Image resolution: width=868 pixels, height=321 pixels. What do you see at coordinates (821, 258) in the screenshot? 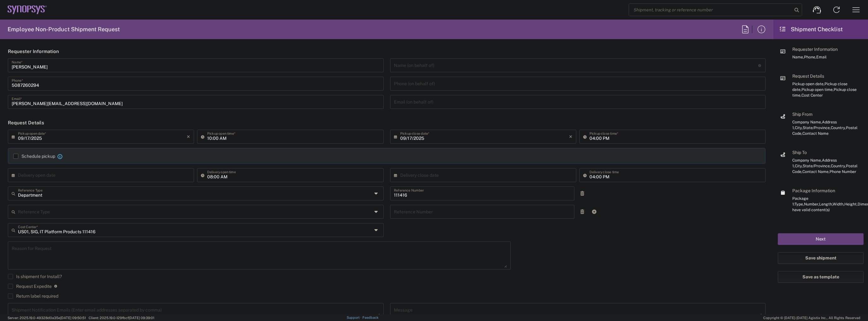
I see `button: Save shipment` at bounding box center [821, 258].